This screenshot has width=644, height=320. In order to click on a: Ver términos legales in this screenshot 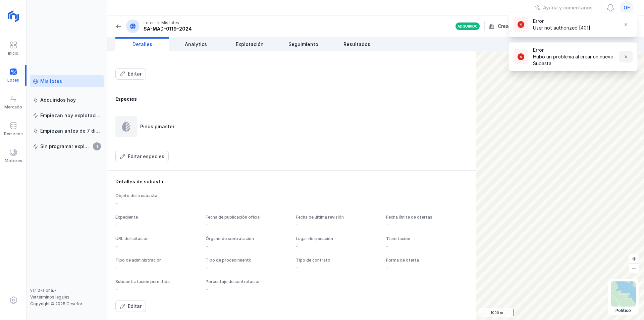, I will do `click(50, 297)`.